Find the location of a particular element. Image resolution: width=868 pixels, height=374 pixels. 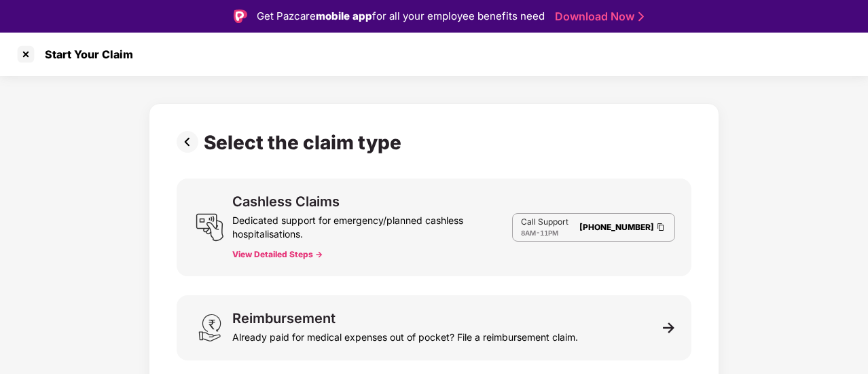

button: View Detailed Steps -> is located at coordinates (277, 254).